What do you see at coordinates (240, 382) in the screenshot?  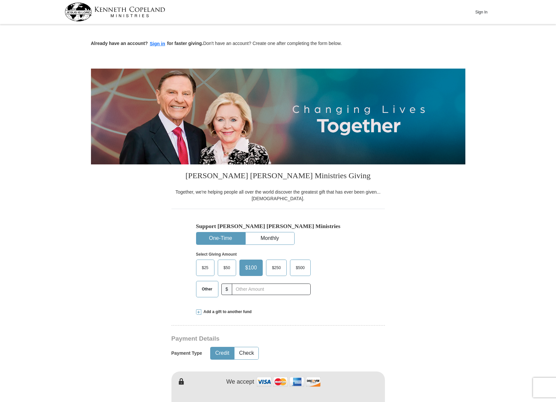 I see `h4: We accept` at bounding box center [240, 382].